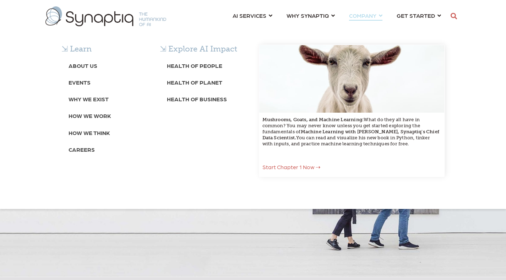 The height and width of the screenshot is (280, 506). What do you see at coordinates (252, 15) in the screenshot?
I see `a: AI SERVICES` at bounding box center [252, 15].